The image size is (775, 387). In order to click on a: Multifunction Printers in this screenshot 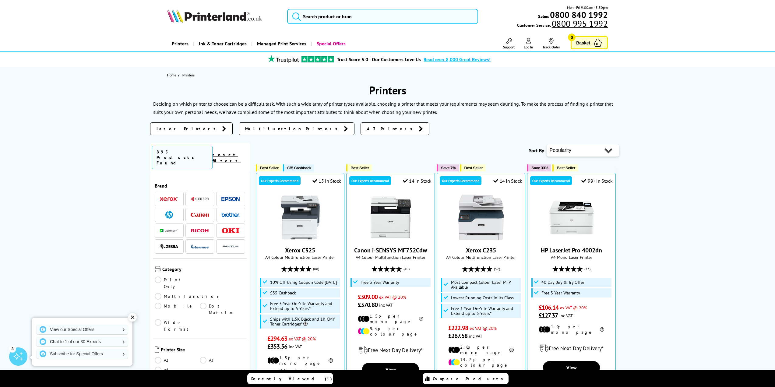, I will do `click(297, 129)`.